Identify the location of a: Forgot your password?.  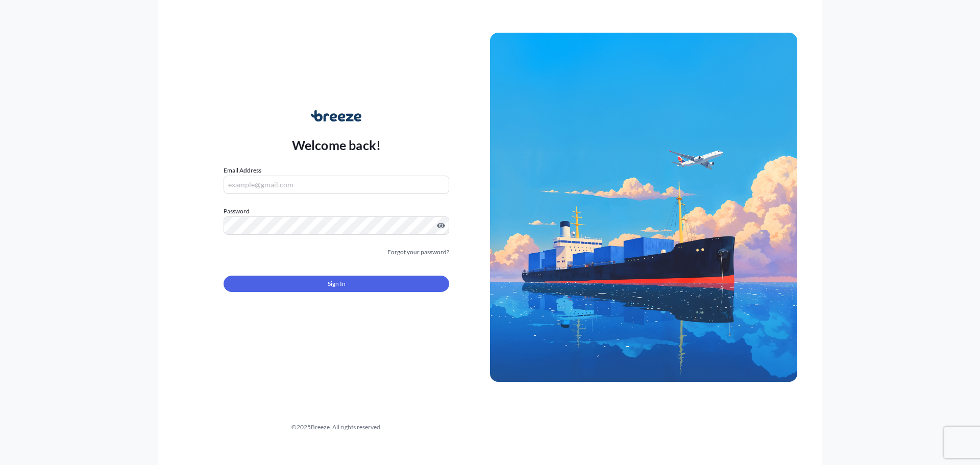
(418, 252).